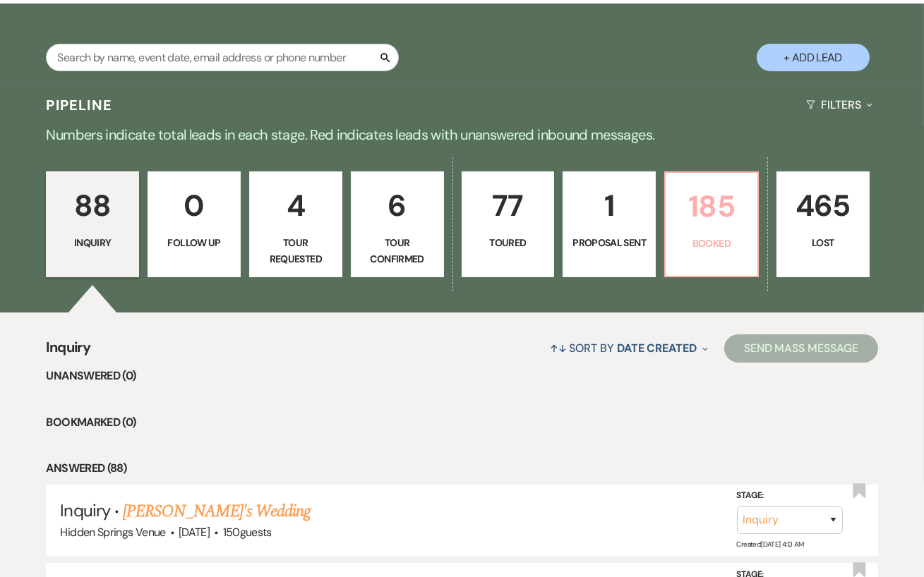 The height and width of the screenshot is (577, 924). What do you see at coordinates (462, 423) in the screenshot?
I see `li: Bookmarked (0)` at bounding box center [462, 423].